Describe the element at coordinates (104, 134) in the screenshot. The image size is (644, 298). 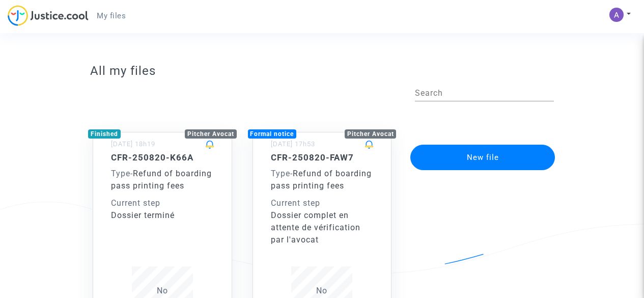
I see `div: Finished` at that location.